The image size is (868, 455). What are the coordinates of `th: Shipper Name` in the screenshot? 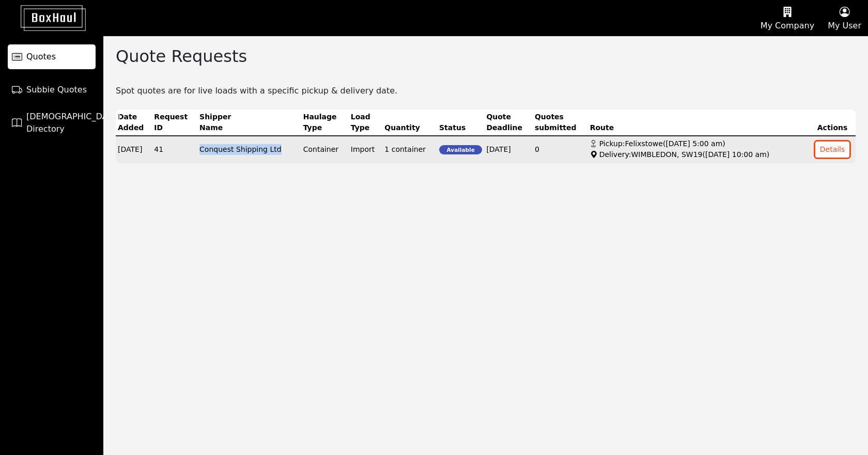 It's located at (249, 122).